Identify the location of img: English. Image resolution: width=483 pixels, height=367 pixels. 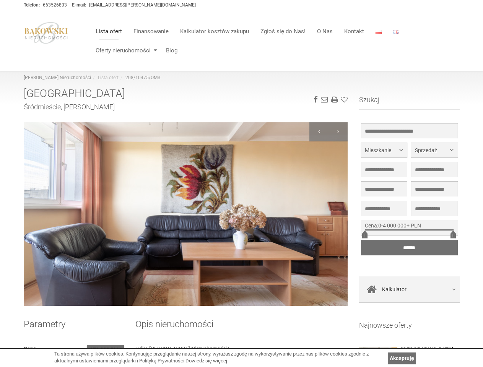
(397, 32).